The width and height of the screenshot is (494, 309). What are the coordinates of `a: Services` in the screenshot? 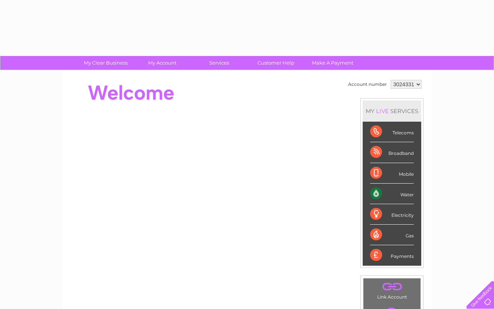 It's located at (219, 63).